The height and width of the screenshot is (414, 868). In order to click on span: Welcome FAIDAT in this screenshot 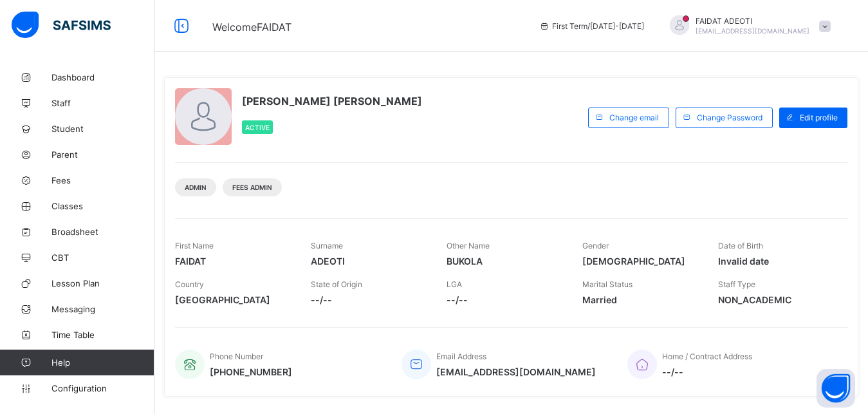, I will do `click(252, 27)`.